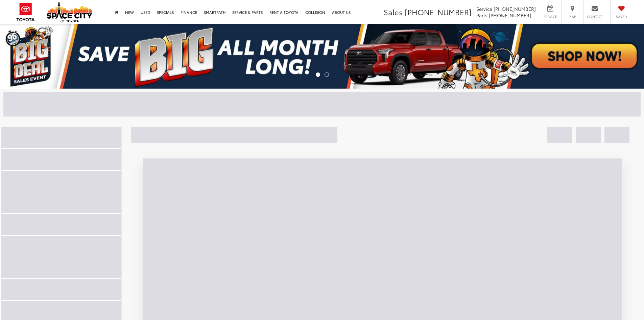  What do you see at coordinates (621, 16) in the screenshot?
I see `span: Saved` at bounding box center [621, 16].